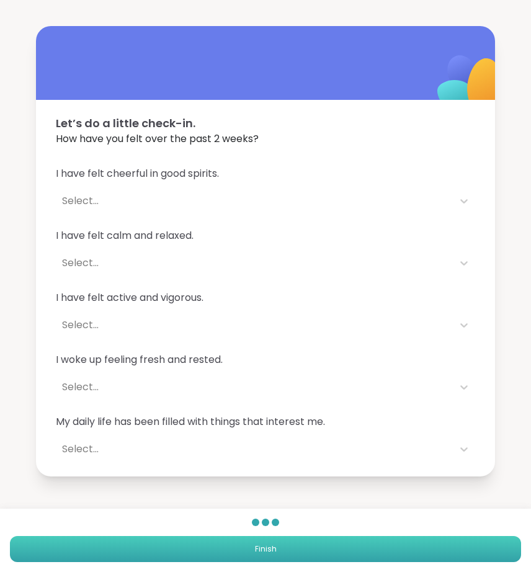 The width and height of the screenshot is (531, 572). What do you see at coordinates (266, 298) in the screenshot?
I see `span: I have felt active and vigorous.` at bounding box center [266, 298].